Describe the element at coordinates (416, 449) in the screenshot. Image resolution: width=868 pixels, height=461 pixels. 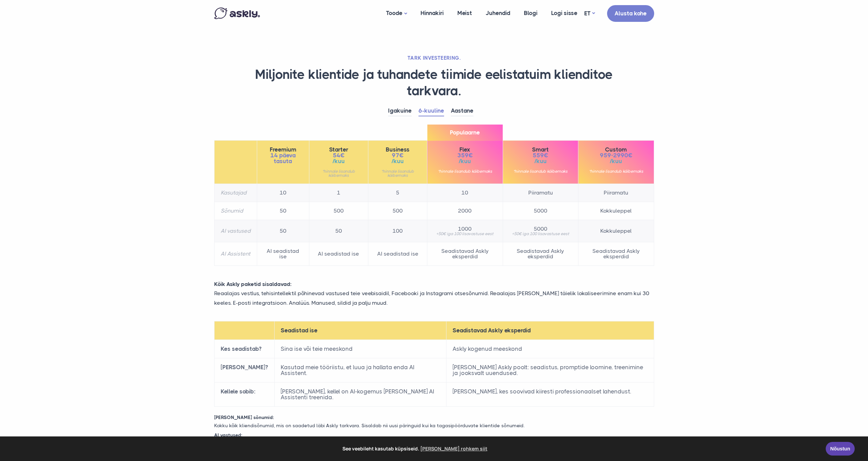
I see `span: See veebileht kasutab küpsiseid.` at that location.